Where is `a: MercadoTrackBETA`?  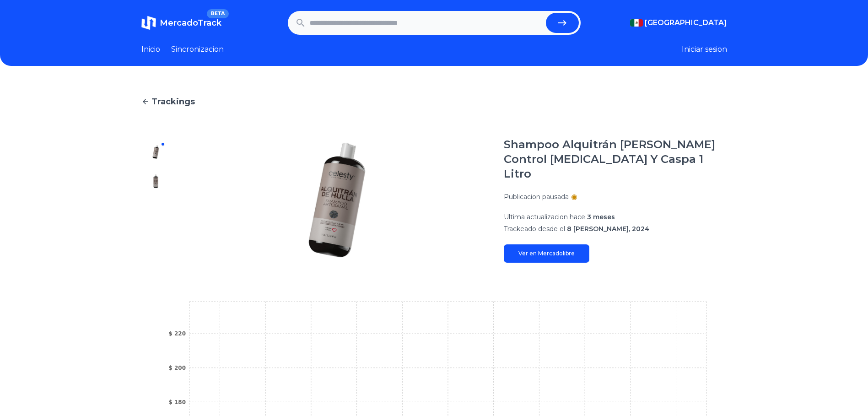
a: MercadoTrackBETA is located at coordinates (181, 23).